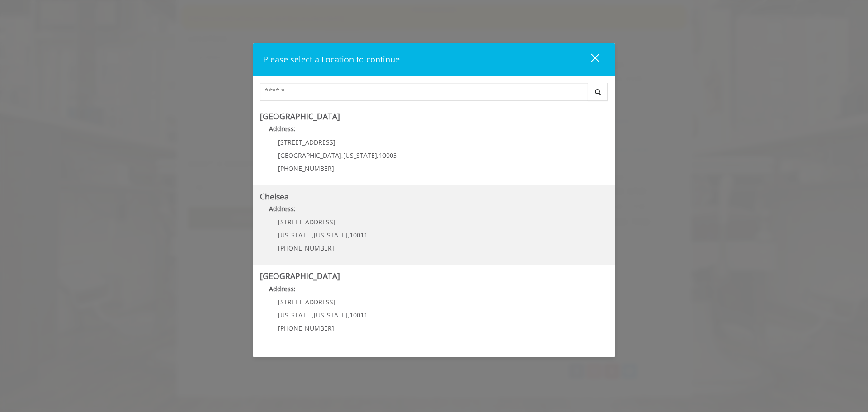  What do you see at coordinates (598, 92) in the screenshot?
I see `i: Search button` at bounding box center [598, 92].